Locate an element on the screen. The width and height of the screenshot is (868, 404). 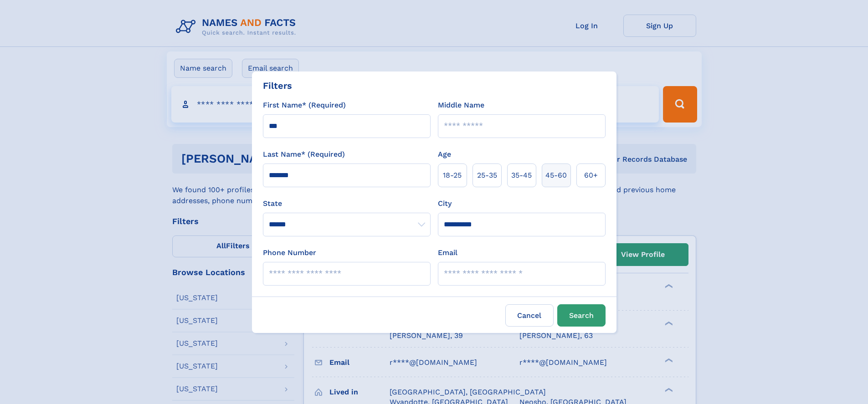
span: 18‑25 is located at coordinates (452, 175).